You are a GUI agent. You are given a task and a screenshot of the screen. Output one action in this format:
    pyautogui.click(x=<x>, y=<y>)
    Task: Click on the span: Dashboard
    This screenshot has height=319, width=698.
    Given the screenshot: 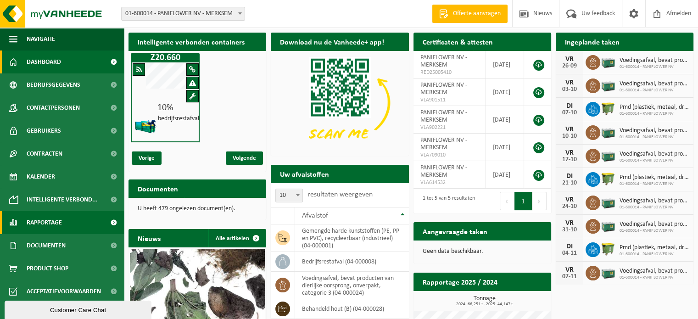 What is the action you would take?
    pyautogui.click(x=44, y=62)
    